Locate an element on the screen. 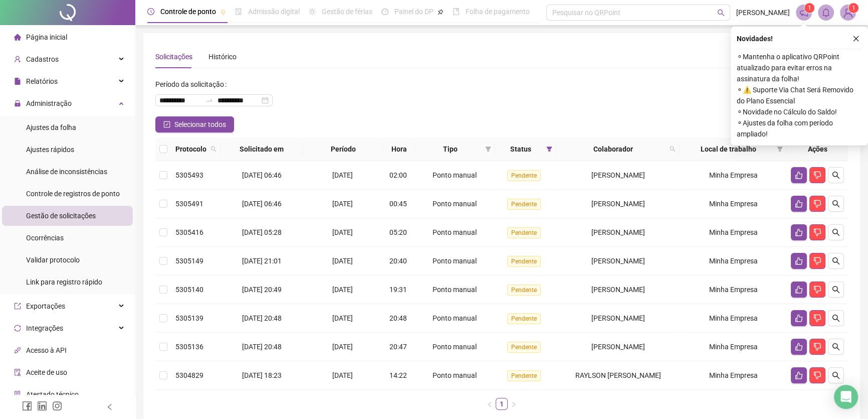 This screenshot has height=419, width=868. span: close is located at coordinates (856, 38).